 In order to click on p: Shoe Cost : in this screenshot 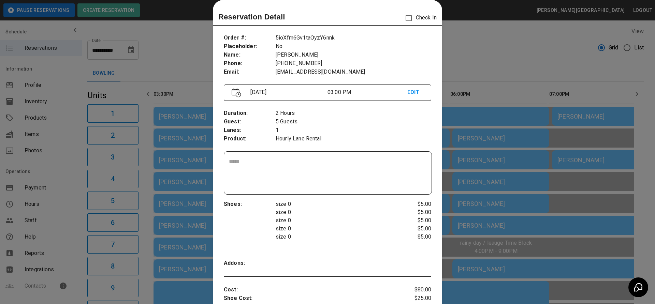, I will do `click(310, 298)`.